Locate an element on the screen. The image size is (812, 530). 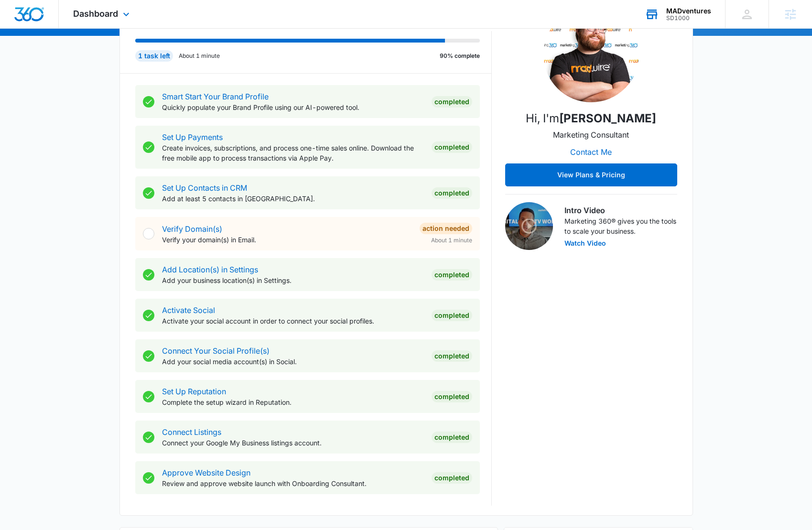
p: Add your business location(s) in Settings. is located at coordinates (293, 280).